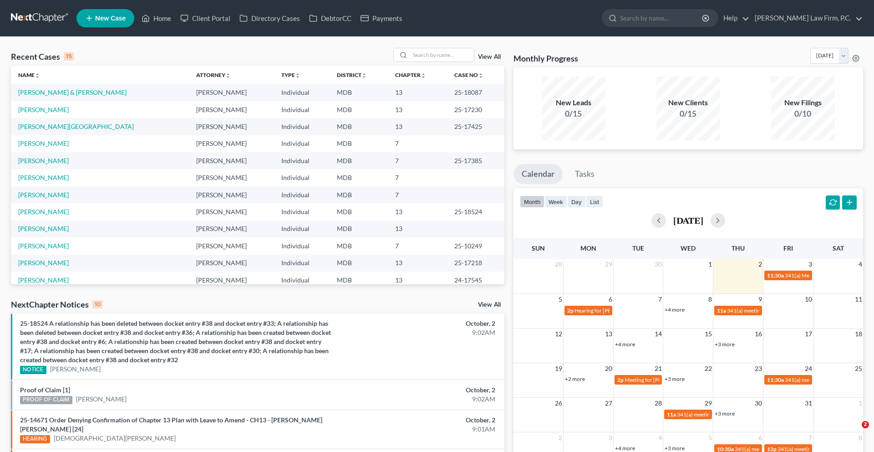 This screenshot has width=874, height=452. I want to click on div: New Clients, so click(688, 102).